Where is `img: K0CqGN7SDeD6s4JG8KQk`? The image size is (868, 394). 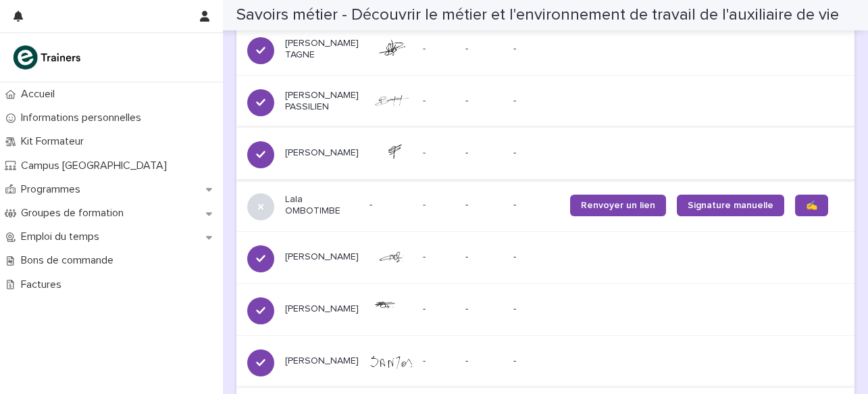
img: K0CqGN7SDeD6s4JG8KQk is located at coordinates (48, 58).